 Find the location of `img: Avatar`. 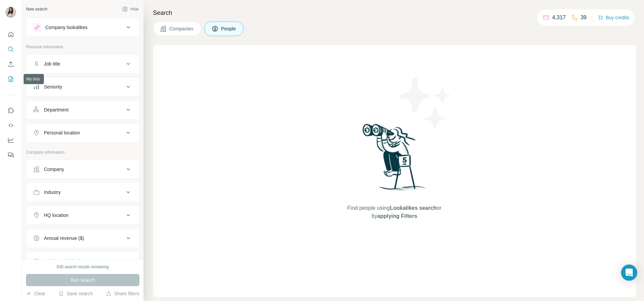

img: Avatar is located at coordinates (11, 12).